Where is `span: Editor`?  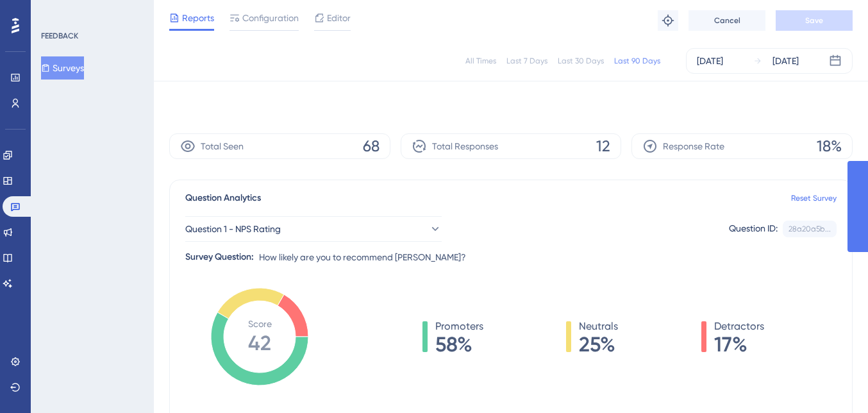 span: Editor is located at coordinates (338, 18).